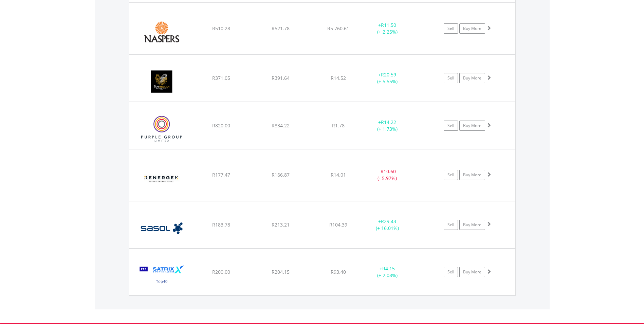 Image resolution: width=644 pixels, height=324 pixels. I want to click on span: R4.15, so click(388, 268).